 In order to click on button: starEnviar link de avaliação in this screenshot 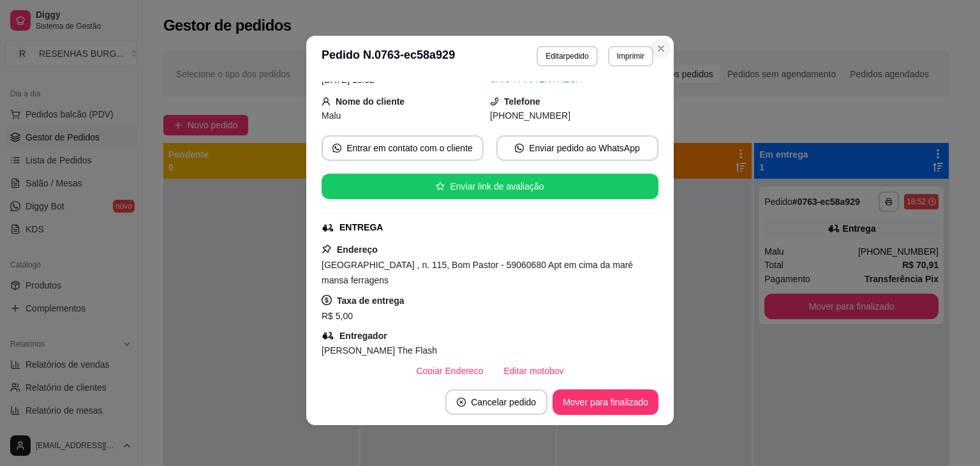, I will do `click(490, 186)`.